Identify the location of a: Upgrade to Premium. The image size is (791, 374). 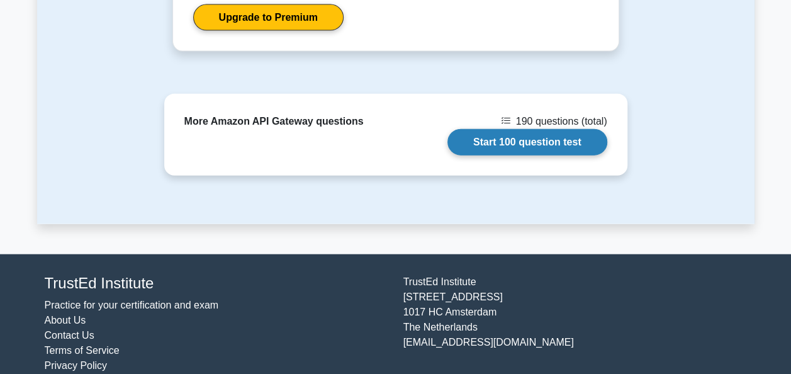
(268, 18).